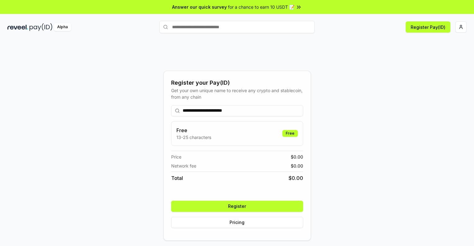 Image resolution: width=474 pixels, height=246 pixels. What do you see at coordinates (199, 7) in the screenshot?
I see `span: Answer our quick survey` at bounding box center [199, 7].